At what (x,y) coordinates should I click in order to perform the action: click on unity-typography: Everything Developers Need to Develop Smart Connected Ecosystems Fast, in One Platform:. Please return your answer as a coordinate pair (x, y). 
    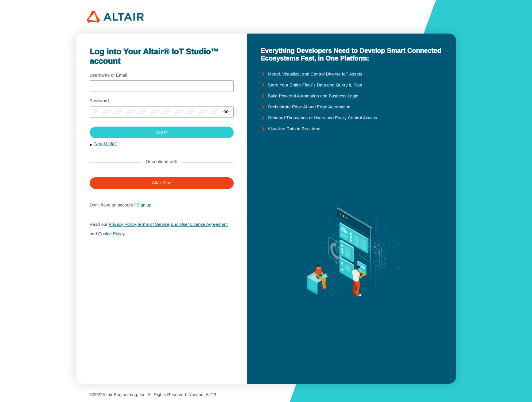
    Looking at the image, I should click on (352, 55).